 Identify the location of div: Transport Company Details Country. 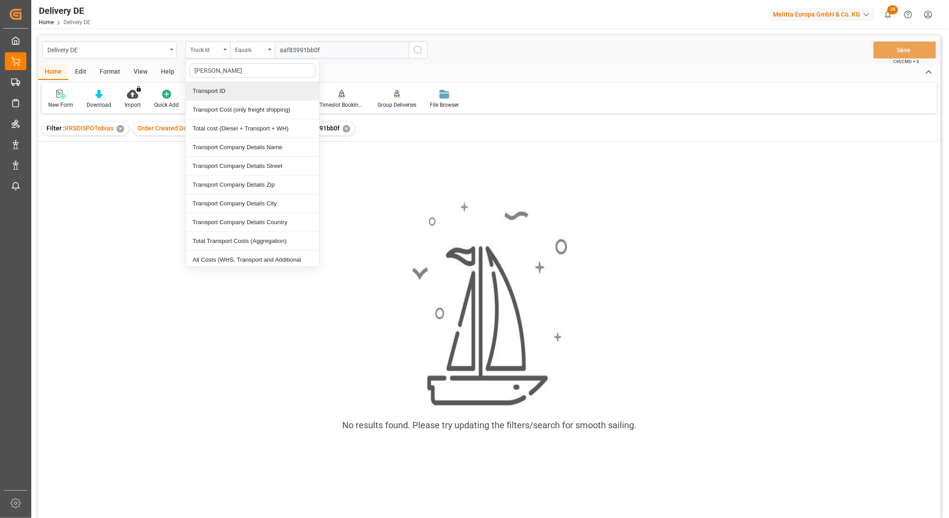
(252, 222).